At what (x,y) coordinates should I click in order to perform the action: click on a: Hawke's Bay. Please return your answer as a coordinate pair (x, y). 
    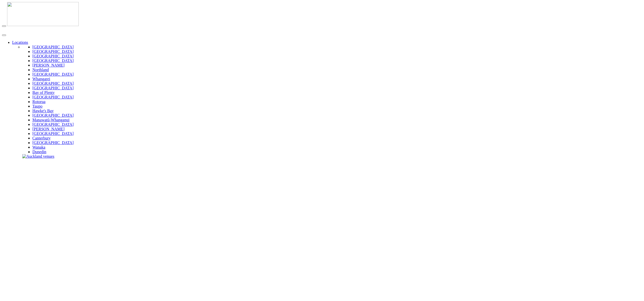
    Looking at the image, I should click on (43, 111).